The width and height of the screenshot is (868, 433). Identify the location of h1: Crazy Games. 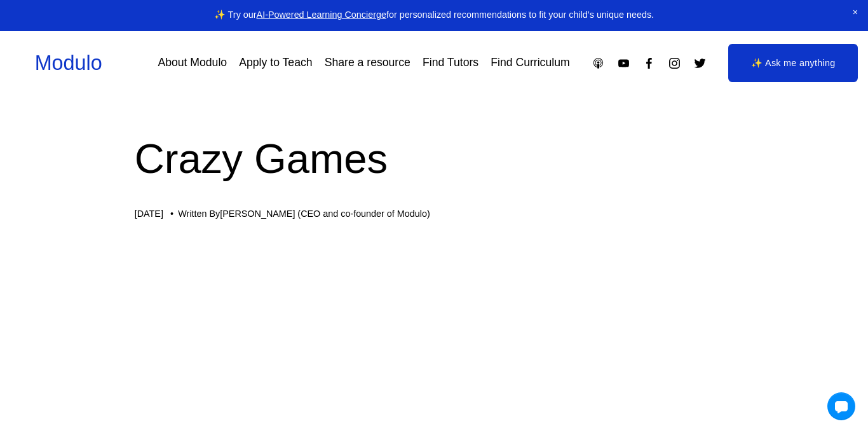
(434, 158).